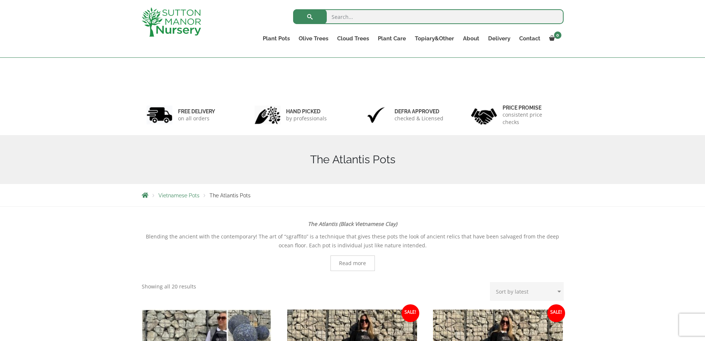 This screenshot has width=705, height=341. Describe the element at coordinates (171, 22) in the screenshot. I see `img: logo` at that location.